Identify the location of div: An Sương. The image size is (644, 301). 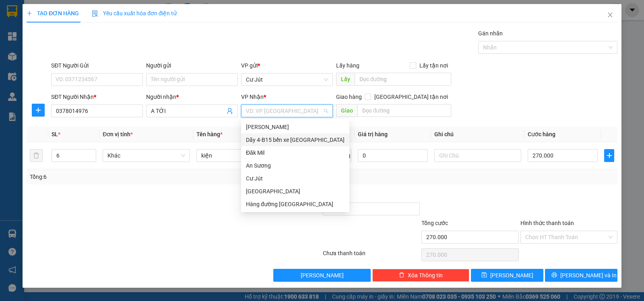
(295, 166).